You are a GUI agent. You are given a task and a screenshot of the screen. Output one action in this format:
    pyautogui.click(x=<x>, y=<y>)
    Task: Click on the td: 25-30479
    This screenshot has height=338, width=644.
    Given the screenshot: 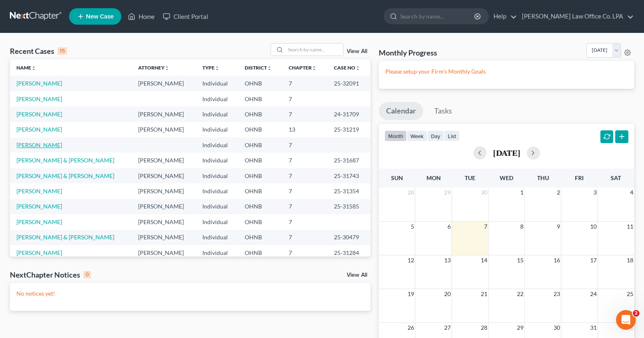 What is the action you would take?
    pyautogui.click(x=349, y=238)
    